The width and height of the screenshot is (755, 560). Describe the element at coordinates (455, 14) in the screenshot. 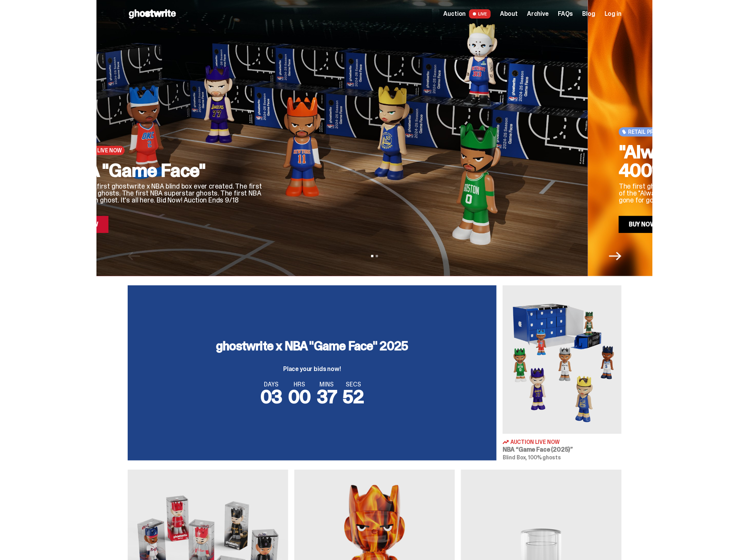

I see `span: Auction` at that location.